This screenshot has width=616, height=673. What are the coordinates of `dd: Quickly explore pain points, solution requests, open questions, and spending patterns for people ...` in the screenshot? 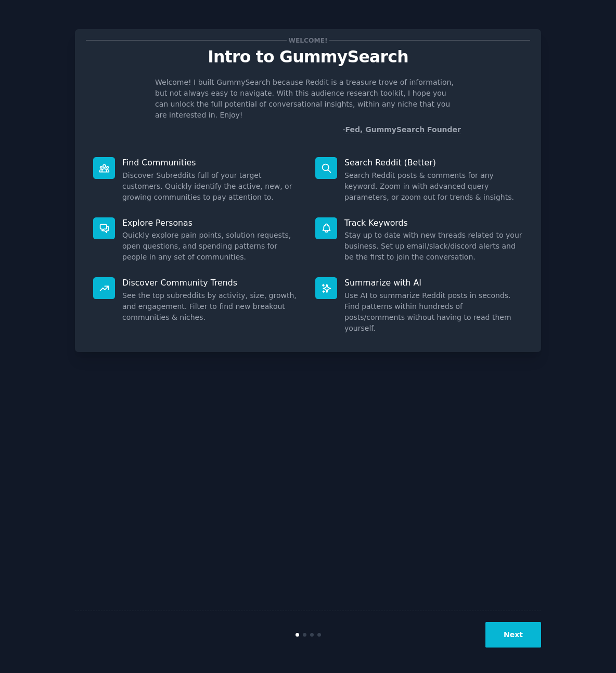 It's located at (211, 246).